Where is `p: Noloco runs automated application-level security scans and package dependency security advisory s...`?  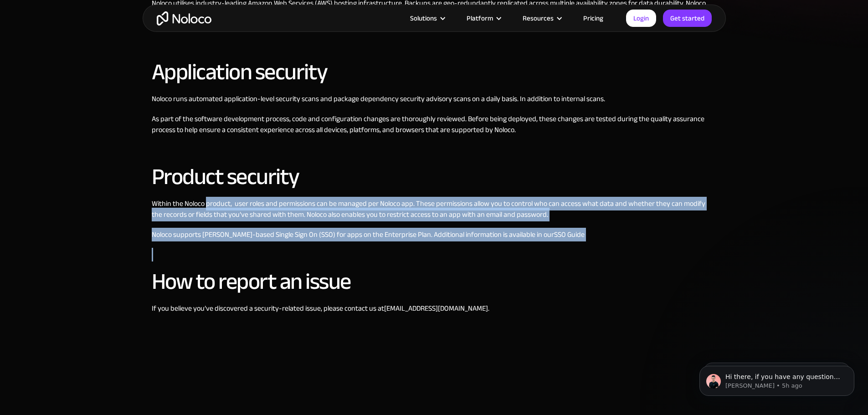 p: Noloco runs automated application-level security scans and package dependency security advisory s... is located at coordinates (434, 99).